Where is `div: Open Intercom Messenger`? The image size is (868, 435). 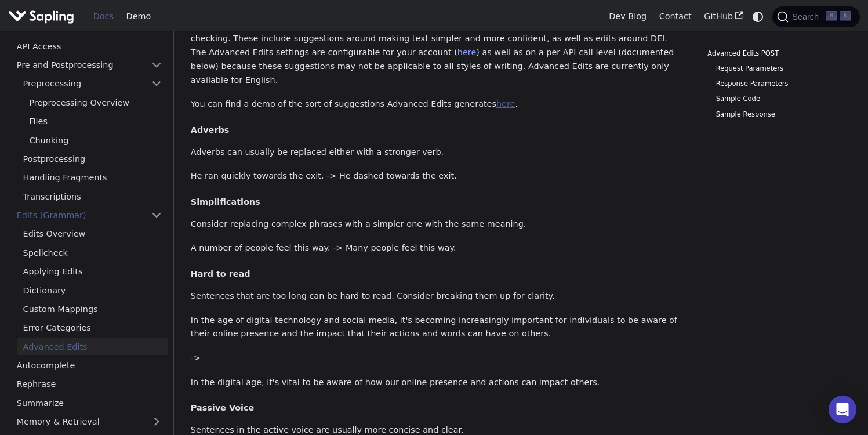 div: Open Intercom Messenger is located at coordinates (843, 409).